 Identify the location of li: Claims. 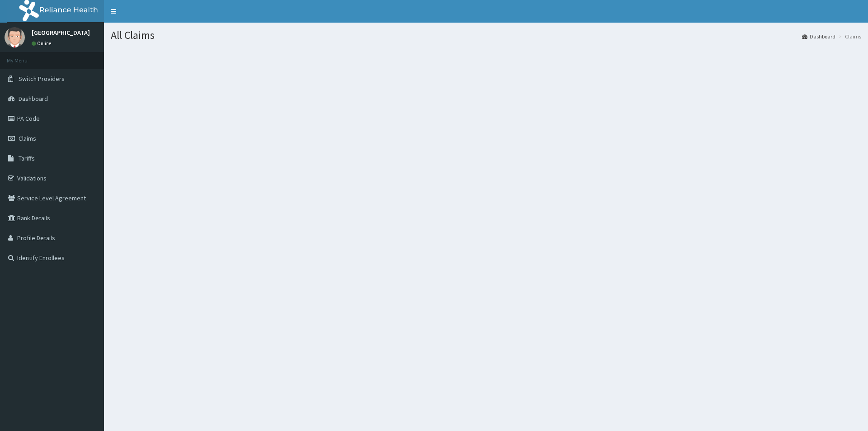
(848, 36).